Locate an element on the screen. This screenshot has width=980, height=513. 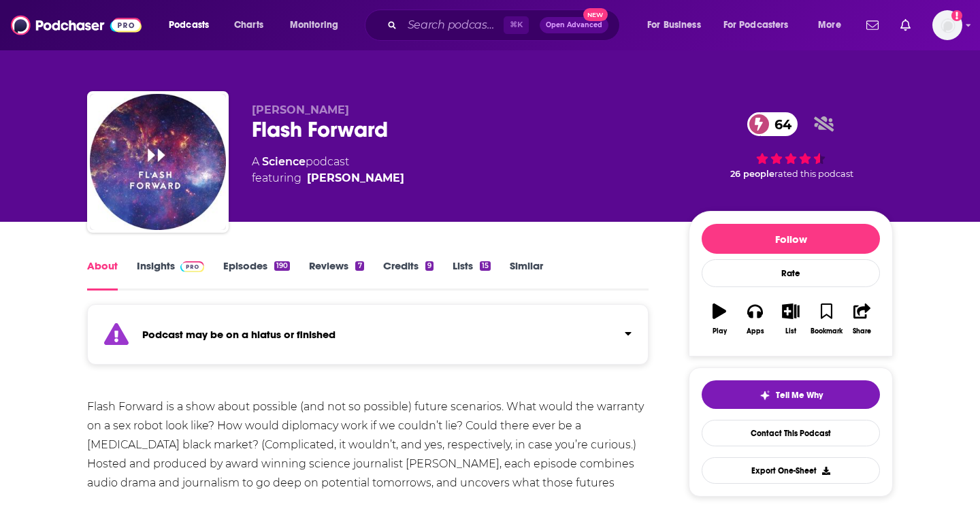
span: Charts is located at coordinates (248, 25).